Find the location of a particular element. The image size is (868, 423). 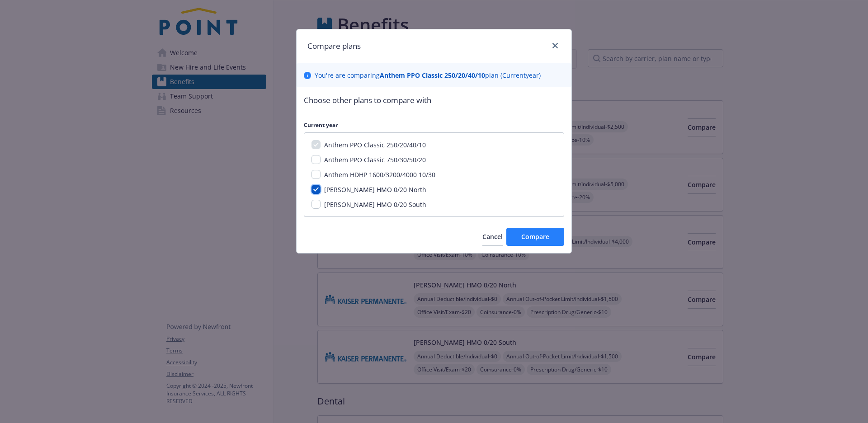

b: Anthem PPO Classic 250/20/40/10 is located at coordinates (432, 75).